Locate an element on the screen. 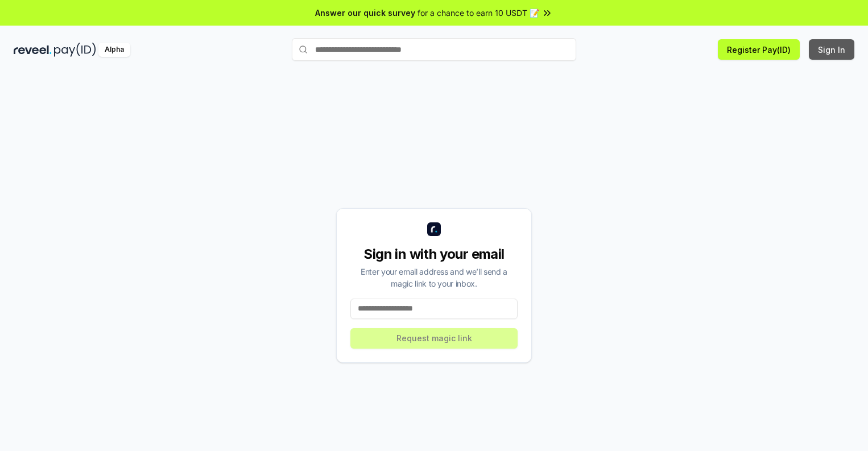  img: pay_id is located at coordinates (75, 49).